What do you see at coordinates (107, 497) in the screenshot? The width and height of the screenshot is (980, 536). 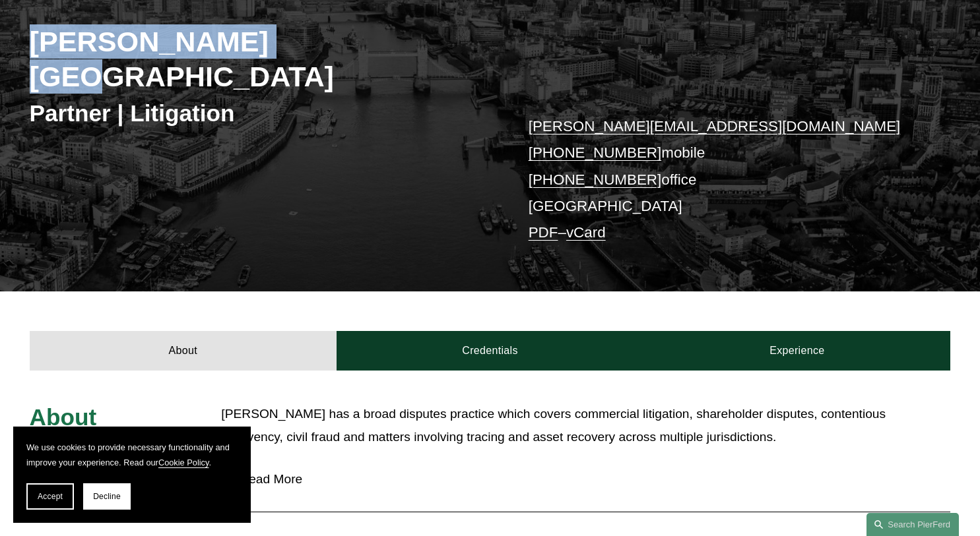 I see `span: Decline` at bounding box center [107, 497].